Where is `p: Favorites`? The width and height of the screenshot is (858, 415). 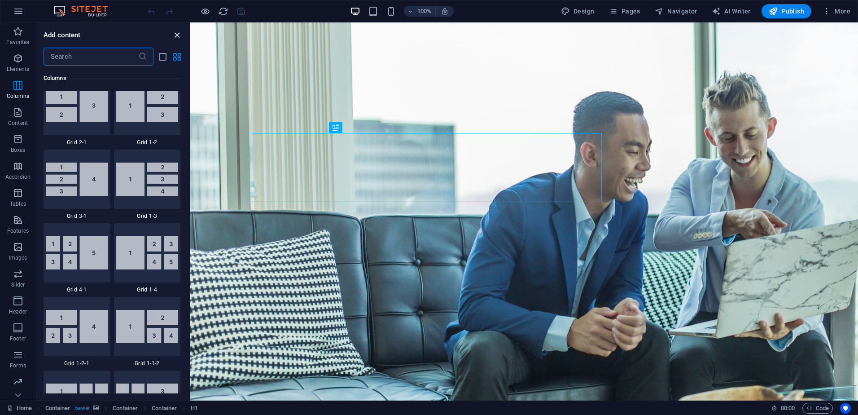 p: Favorites is located at coordinates (17, 42).